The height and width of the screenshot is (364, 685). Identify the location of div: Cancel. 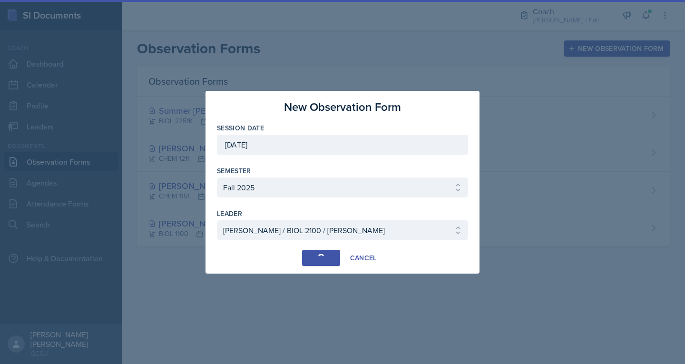
(364, 258).